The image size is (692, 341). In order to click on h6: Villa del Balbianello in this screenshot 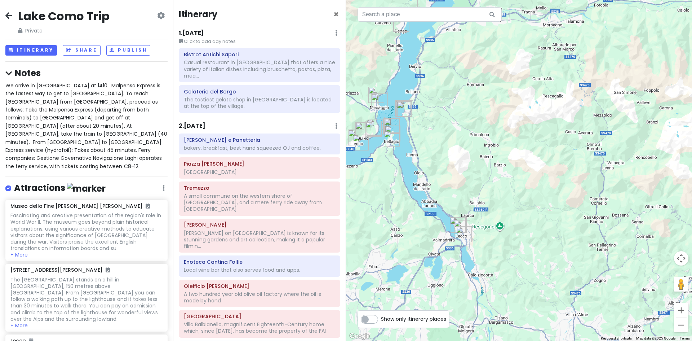, I will do `click(259, 316)`.